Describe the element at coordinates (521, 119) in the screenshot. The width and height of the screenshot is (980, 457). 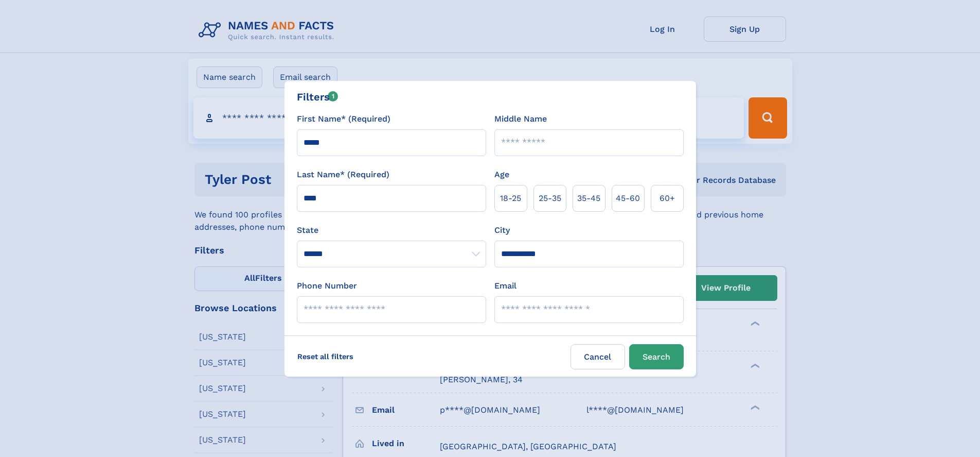
I see `label: Middle Name` at that location.